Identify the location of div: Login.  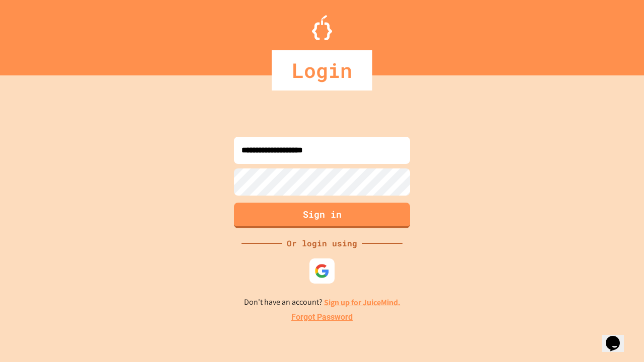
(322, 71).